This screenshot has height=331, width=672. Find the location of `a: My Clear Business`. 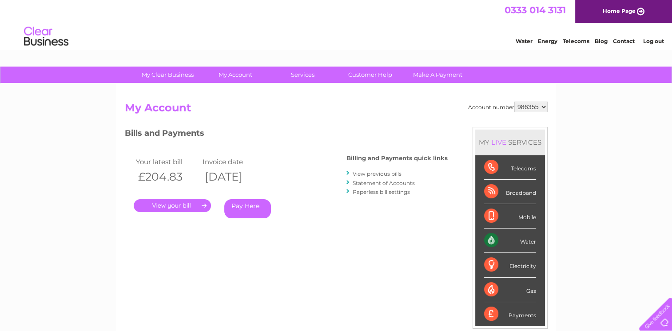

a: My Clear Business is located at coordinates (167, 75).